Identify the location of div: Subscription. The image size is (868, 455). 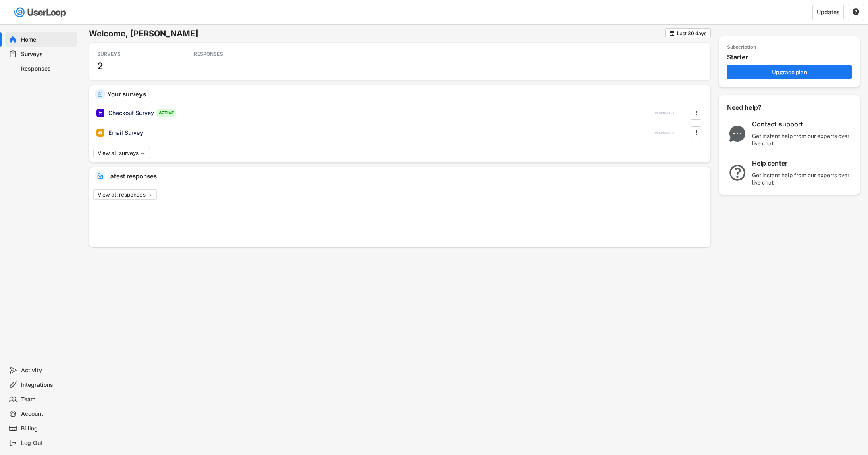
(741, 48).